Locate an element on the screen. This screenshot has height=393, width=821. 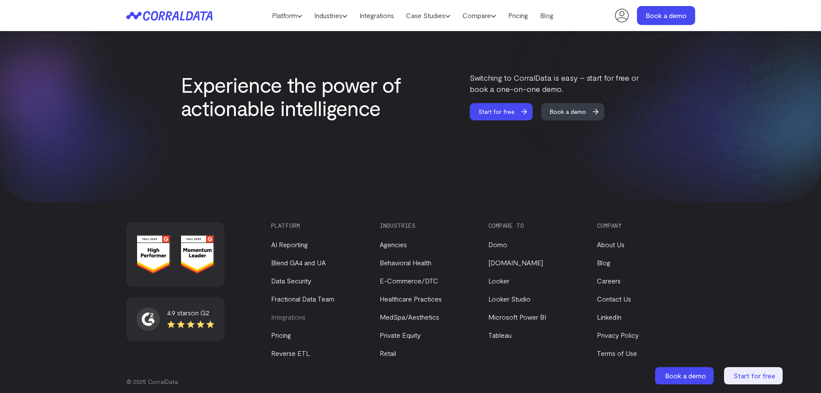
h3: Company is located at coordinates (644, 226).